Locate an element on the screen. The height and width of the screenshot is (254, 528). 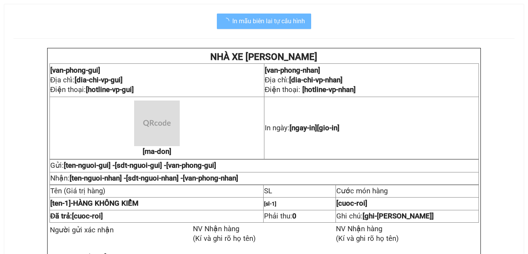
span: [sdt-nguoi-nhan] - is located at coordinates (182, 178).